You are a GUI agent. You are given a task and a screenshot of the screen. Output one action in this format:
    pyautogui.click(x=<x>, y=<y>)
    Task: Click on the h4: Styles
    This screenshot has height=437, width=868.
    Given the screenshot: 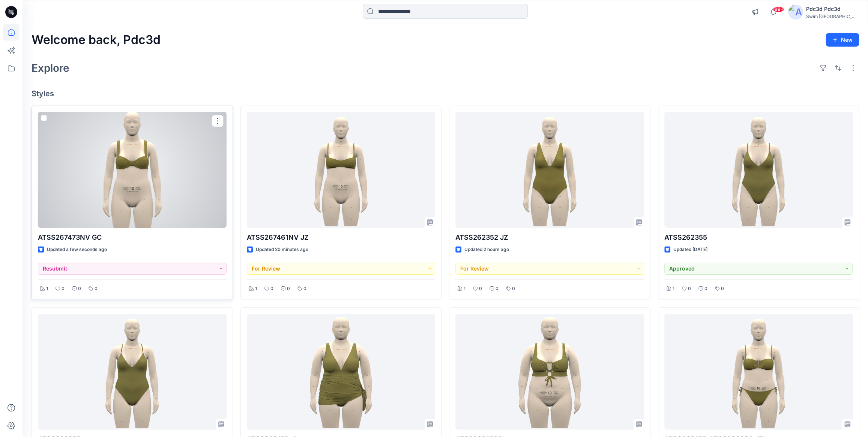 What is the action you would take?
    pyautogui.click(x=446, y=94)
    